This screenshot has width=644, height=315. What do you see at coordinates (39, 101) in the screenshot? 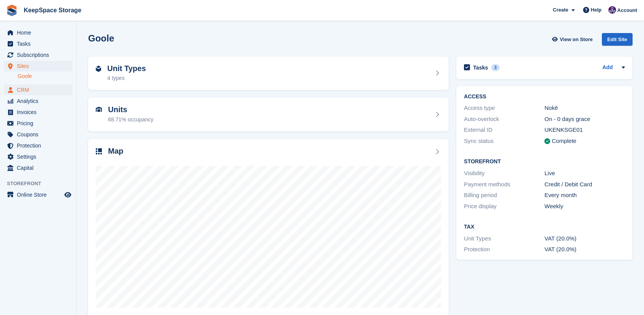
I see `span: Analytics` at bounding box center [39, 101].